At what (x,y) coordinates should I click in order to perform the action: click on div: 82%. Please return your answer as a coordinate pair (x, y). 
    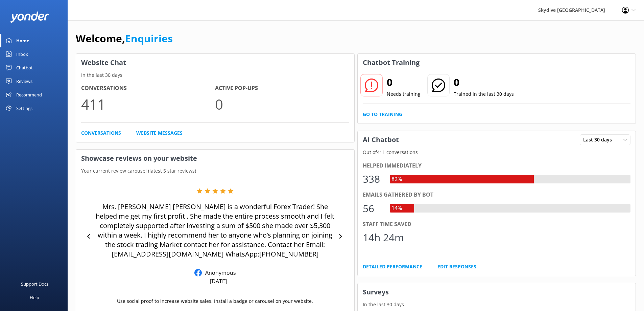
    Looking at the image, I should click on (397, 180).